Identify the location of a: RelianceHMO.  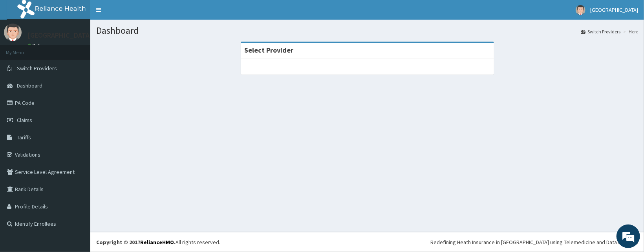
(157, 242).